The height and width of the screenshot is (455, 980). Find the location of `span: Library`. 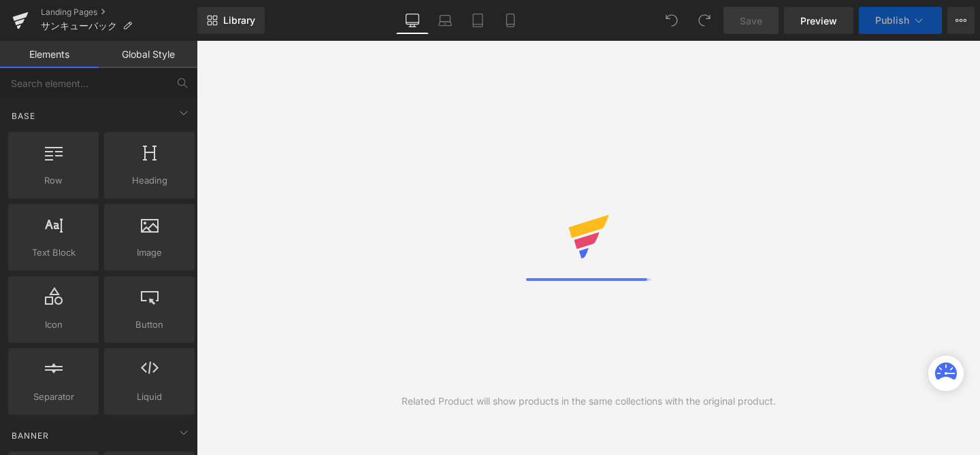

span: Library is located at coordinates (239, 21).